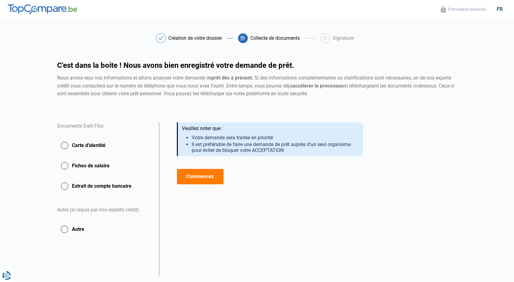 Image resolution: width=514 pixels, height=282 pixels. Describe the element at coordinates (104, 186) in the screenshot. I see `button: Extrait de compte bancaire` at that location.